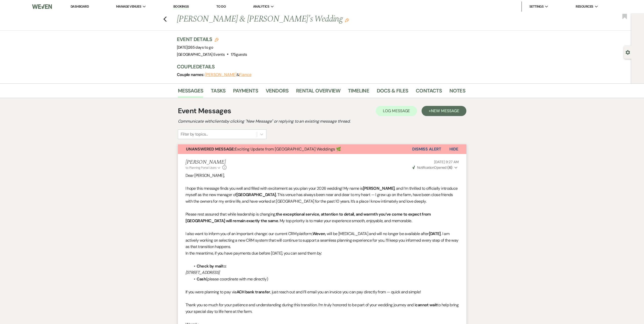  Describe the element at coordinates (80, 6) in the screenshot. I see `a: Dashboard` at that location.